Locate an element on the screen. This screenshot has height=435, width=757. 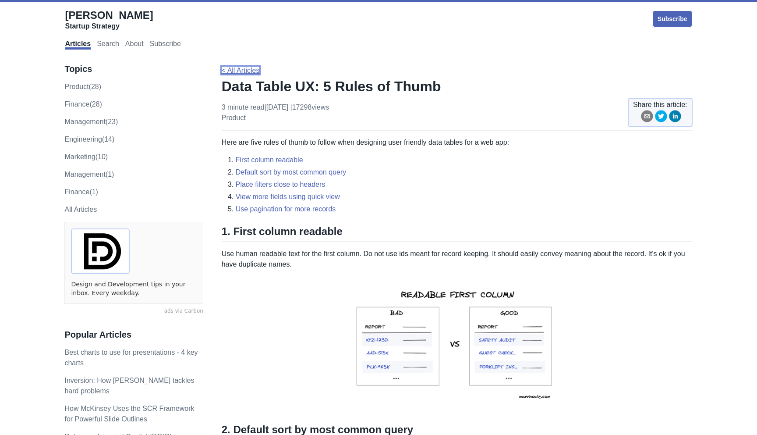
a: View more fields using quick view is located at coordinates (288, 196).